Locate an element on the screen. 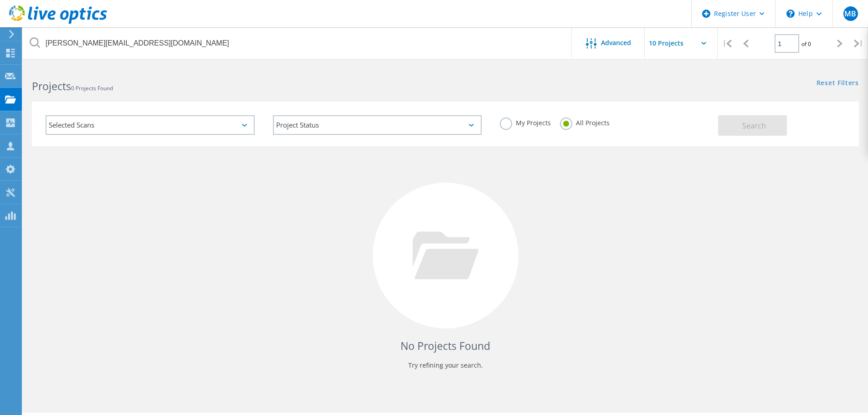 This screenshot has width=868, height=415. span: MB is located at coordinates (850, 13).